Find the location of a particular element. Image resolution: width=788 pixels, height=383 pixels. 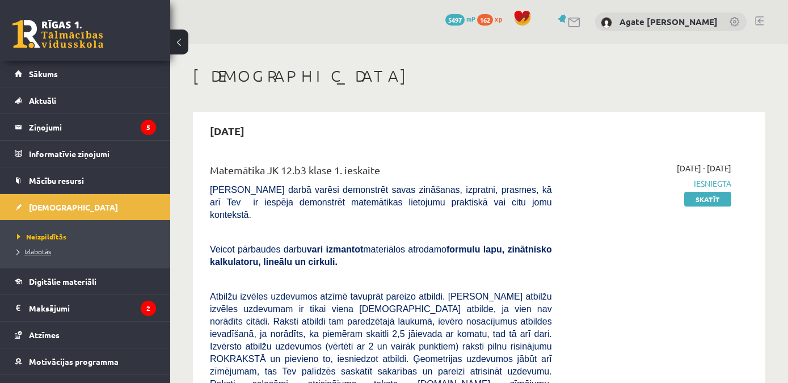

b: vari izmantot is located at coordinates (335, 249).